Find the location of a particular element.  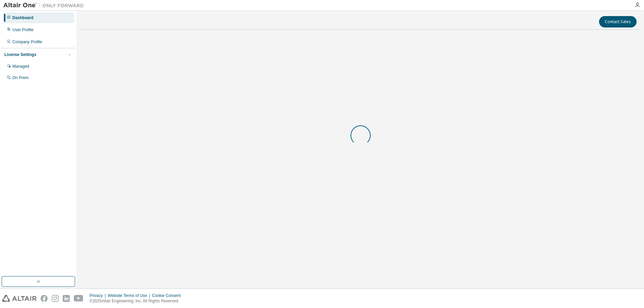

div: On Prem is located at coordinates (20, 78).